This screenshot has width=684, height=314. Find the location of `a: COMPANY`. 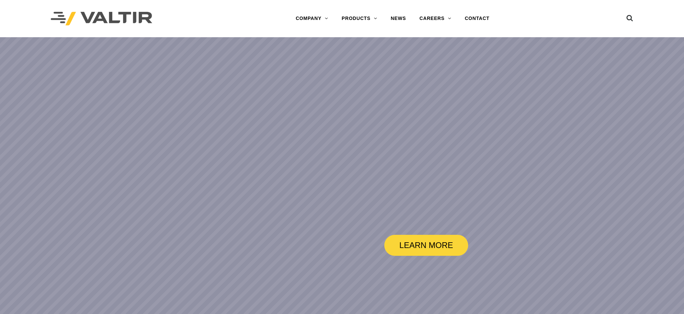

a: COMPANY is located at coordinates (312, 19).